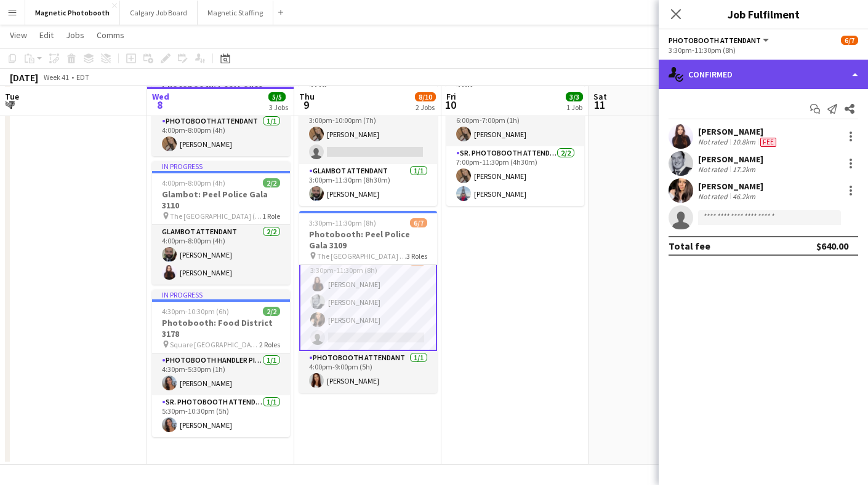 This screenshot has height=485, width=868. What do you see at coordinates (110, 35) in the screenshot?
I see `a: Comms` at bounding box center [110, 35].